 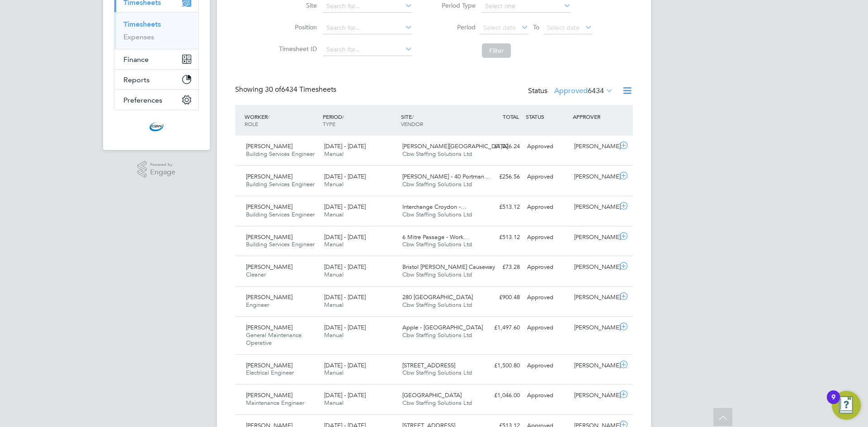 What do you see at coordinates (500, 396) in the screenshot?
I see `div: £1,046.00` at bounding box center [500, 396].